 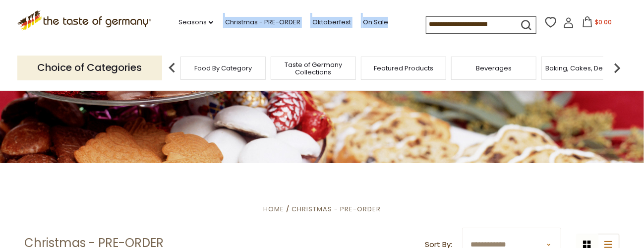 I want to click on img: next arrow, so click(x=617, y=68).